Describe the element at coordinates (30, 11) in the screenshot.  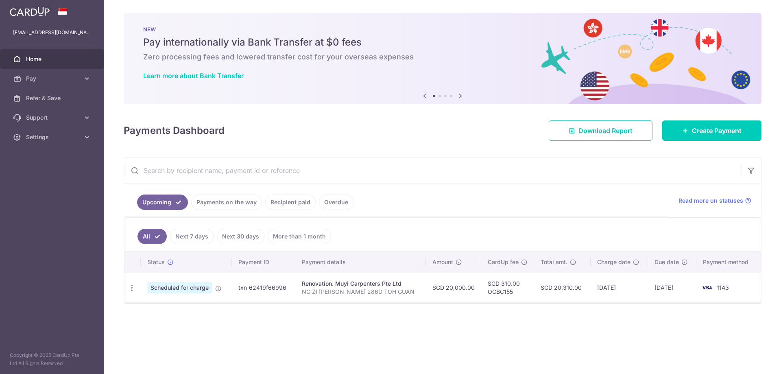
I see `img: CardUp` at that location.